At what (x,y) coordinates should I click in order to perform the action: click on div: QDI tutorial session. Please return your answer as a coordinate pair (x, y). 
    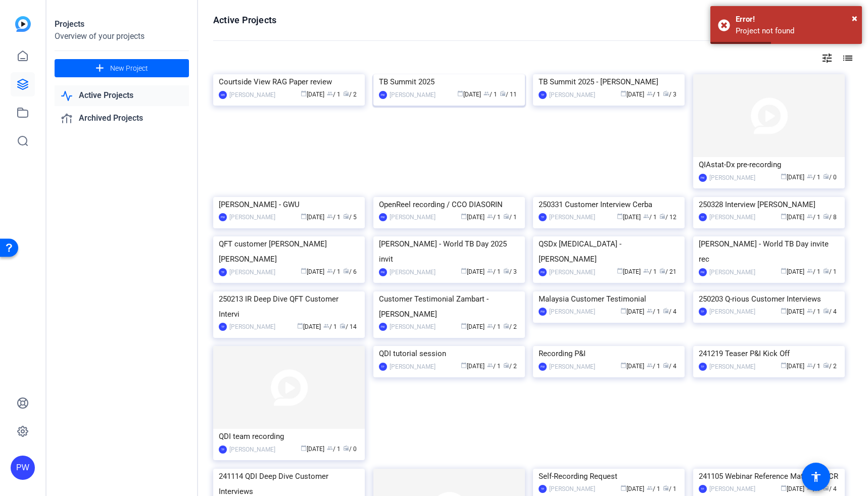
    Looking at the image, I should click on (449, 354).